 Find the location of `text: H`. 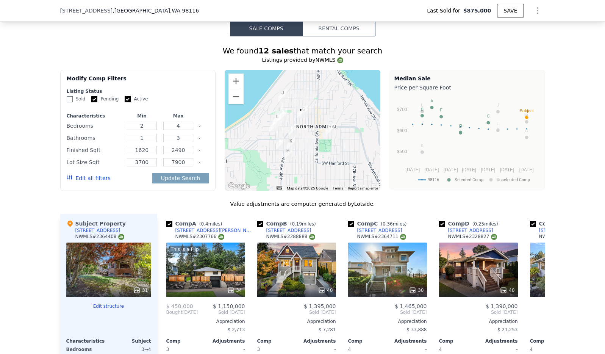

text: H is located at coordinates (526, 115).